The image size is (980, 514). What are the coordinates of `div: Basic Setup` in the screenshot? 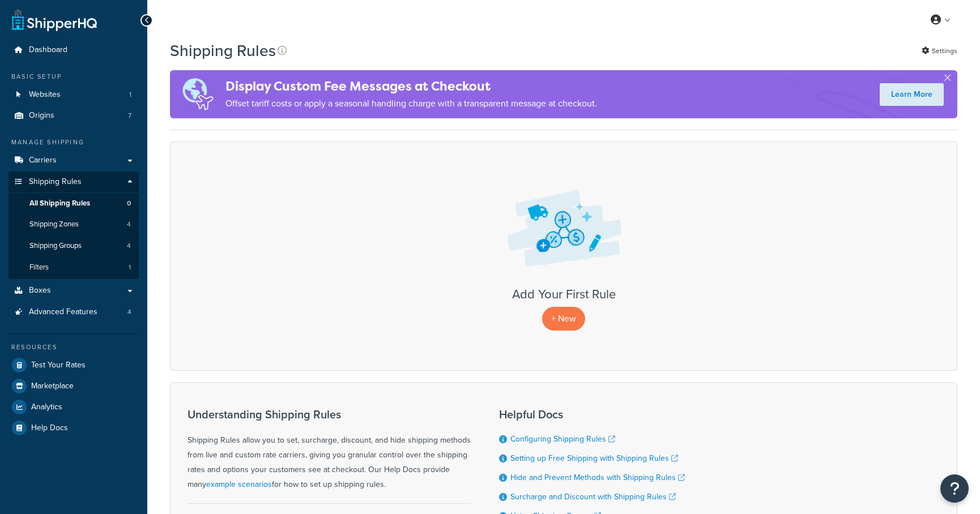 It's located at (74, 76).